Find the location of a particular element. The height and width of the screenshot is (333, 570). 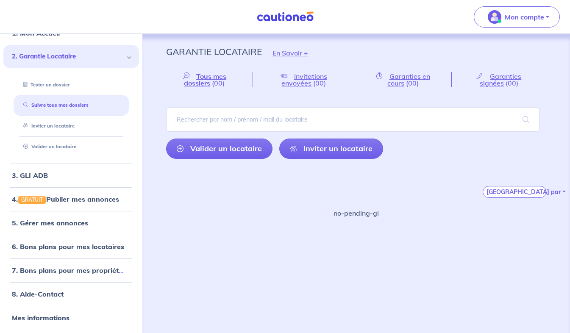

a: 5. Gérer mes annonces is located at coordinates (50, 223).